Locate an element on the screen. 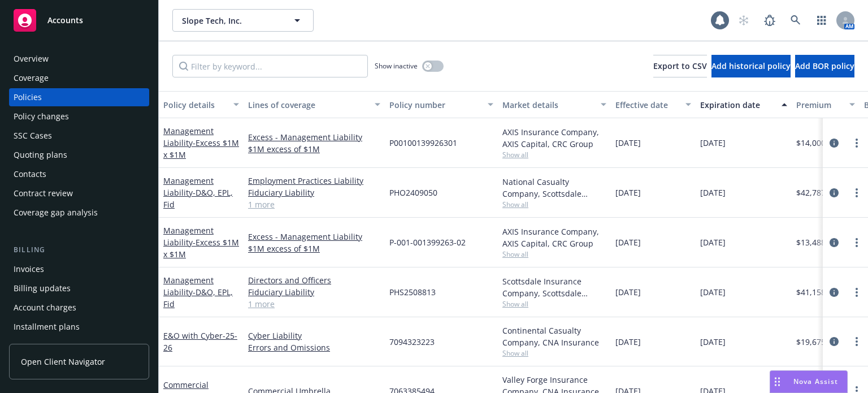 This screenshot has width=868, height=393. button: Policy details is located at coordinates (201, 104).